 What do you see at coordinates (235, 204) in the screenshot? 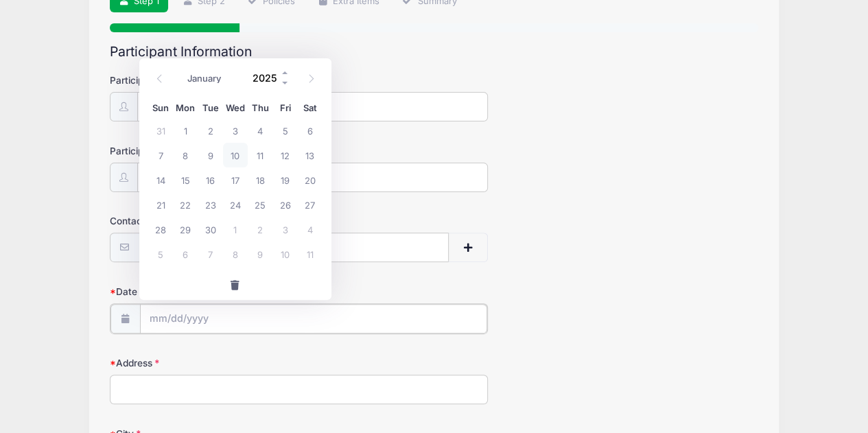
I see `span: September 24, 2025` at bounding box center [235, 204].